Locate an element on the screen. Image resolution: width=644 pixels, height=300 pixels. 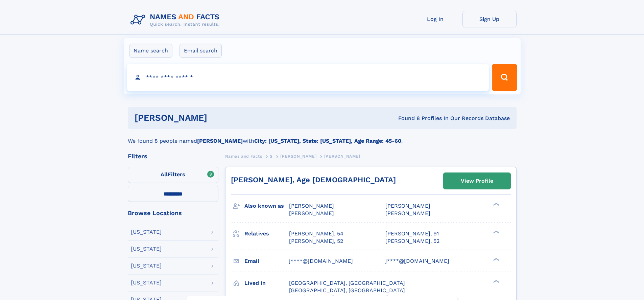
a: Log In is located at coordinates (436, 19).